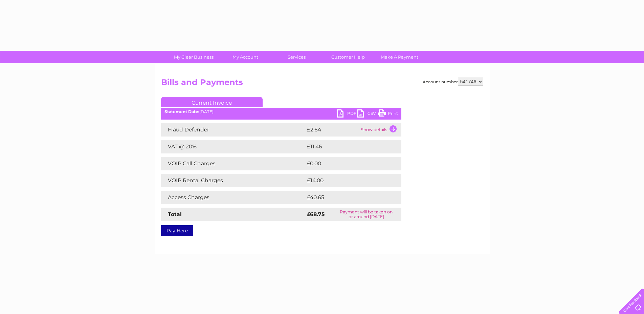 Image resolution: width=644 pixels, height=314 pixels. Describe the element at coordinates (296, 57) in the screenshot. I see `a: Services` at that location.